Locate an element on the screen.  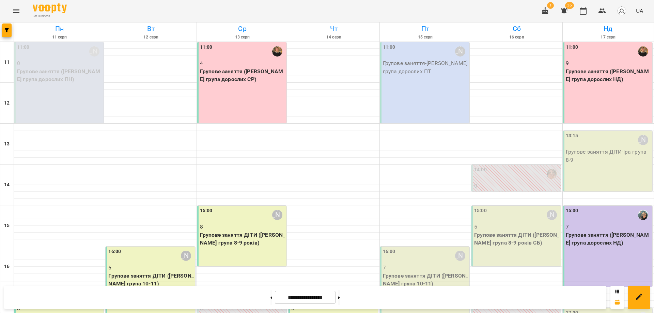
h6: 11 серп is located at coordinates (59, 37).